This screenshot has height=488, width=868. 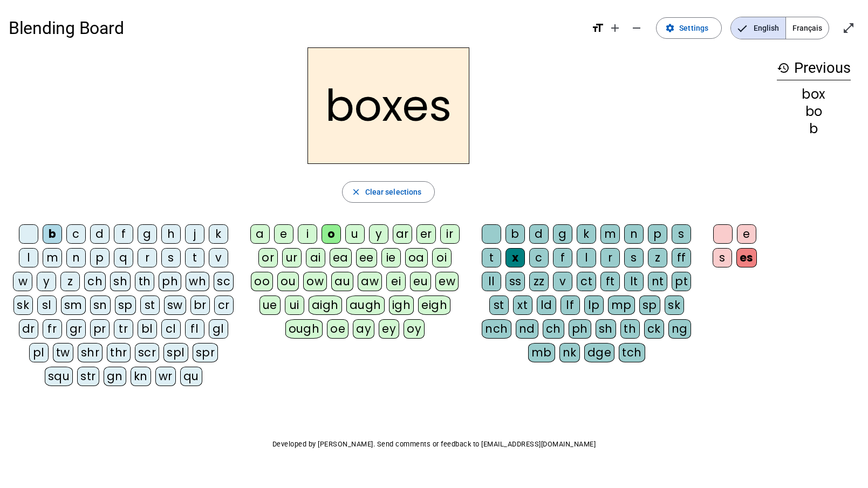 I want to click on div: pl, so click(x=39, y=353).